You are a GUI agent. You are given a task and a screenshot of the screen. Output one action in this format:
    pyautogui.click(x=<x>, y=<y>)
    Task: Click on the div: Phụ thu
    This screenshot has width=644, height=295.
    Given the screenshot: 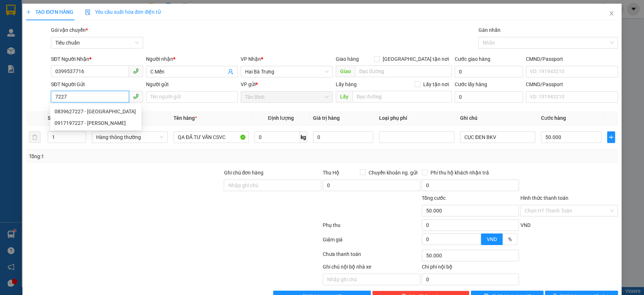 What is the action you would take?
    pyautogui.click(x=372, y=227)
    